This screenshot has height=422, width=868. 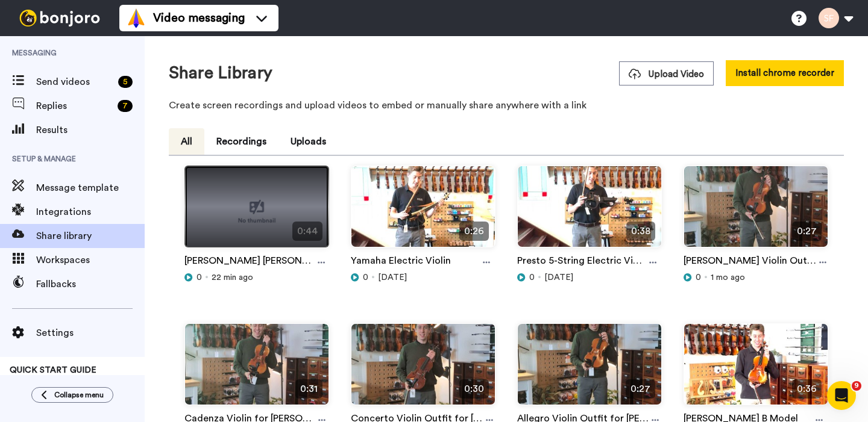 I want to click on a: Install chrome recorder, so click(x=785, y=73).